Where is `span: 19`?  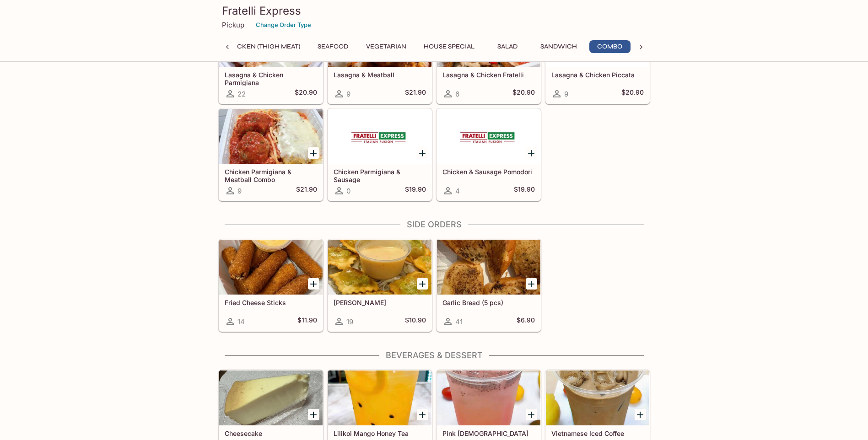 span: 19 is located at coordinates (350, 322).